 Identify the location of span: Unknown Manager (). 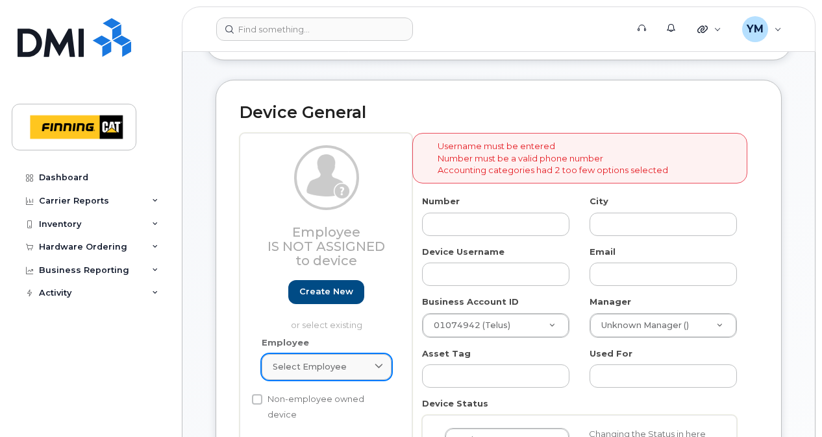
(641, 326).